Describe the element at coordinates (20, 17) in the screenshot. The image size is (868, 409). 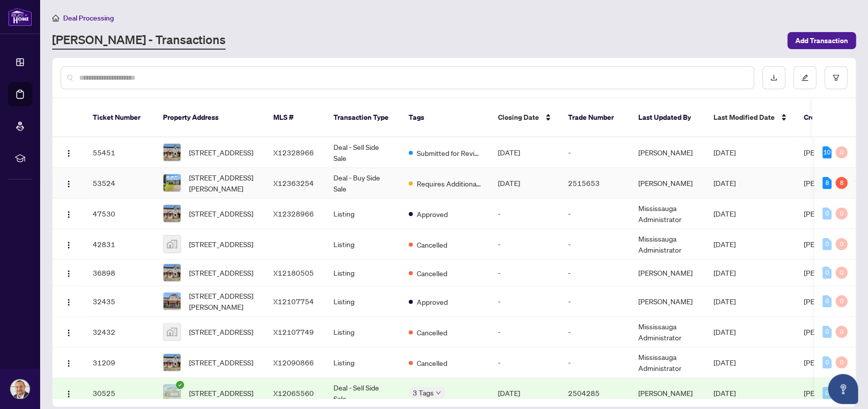
I see `img: logo` at that location.